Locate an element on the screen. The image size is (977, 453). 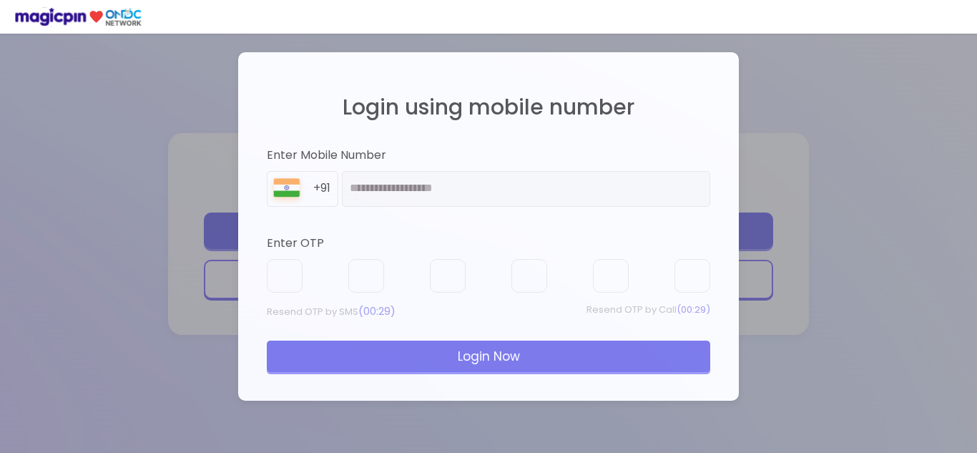
div: Login Now is located at coordinates (488, 356).